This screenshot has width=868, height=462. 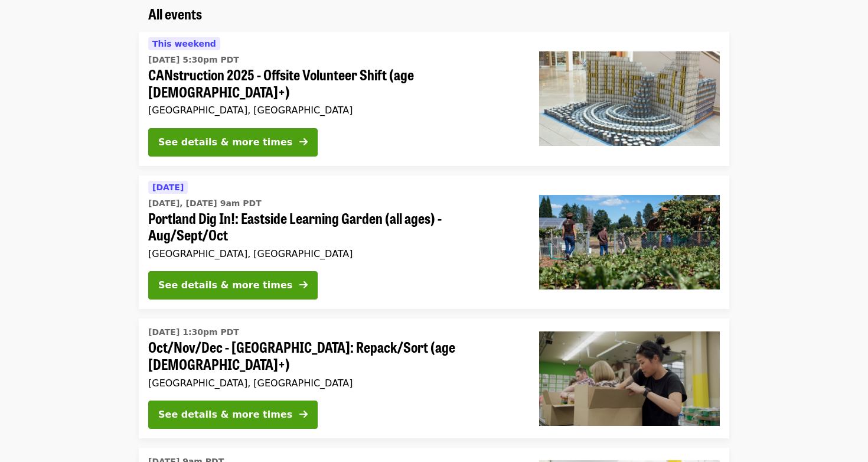 I want to click on a: See details for "Oct/Nov/Dec - Portland: Repack/Sort (age 8+)", so click(x=434, y=378).